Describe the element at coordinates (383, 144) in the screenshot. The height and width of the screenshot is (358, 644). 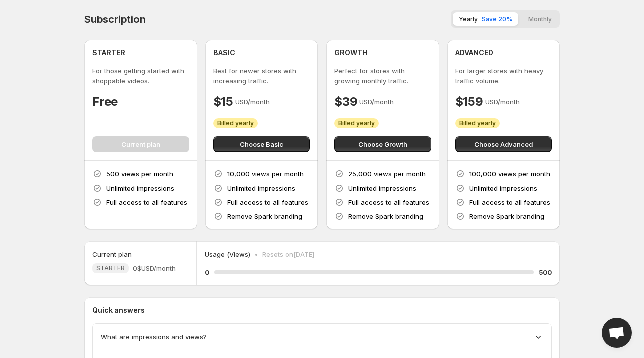
I see `span: Choose Growth` at that location.